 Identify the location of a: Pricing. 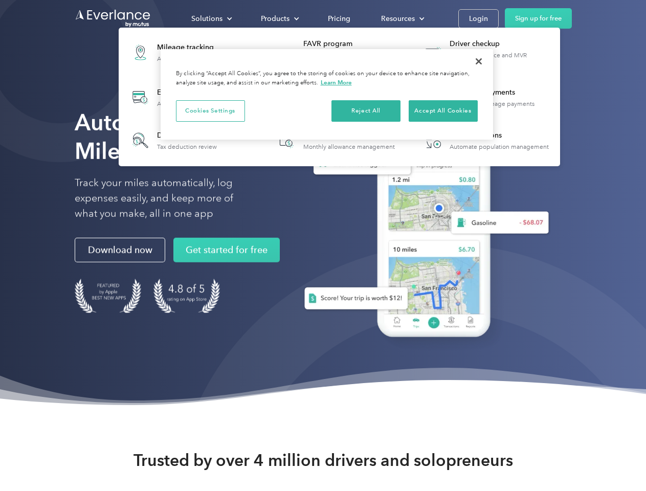
(339, 18).